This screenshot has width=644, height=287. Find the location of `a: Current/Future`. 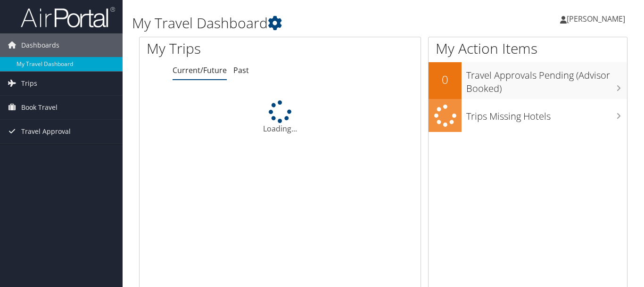

a: Current/Future is located at coordinates (199, 70).